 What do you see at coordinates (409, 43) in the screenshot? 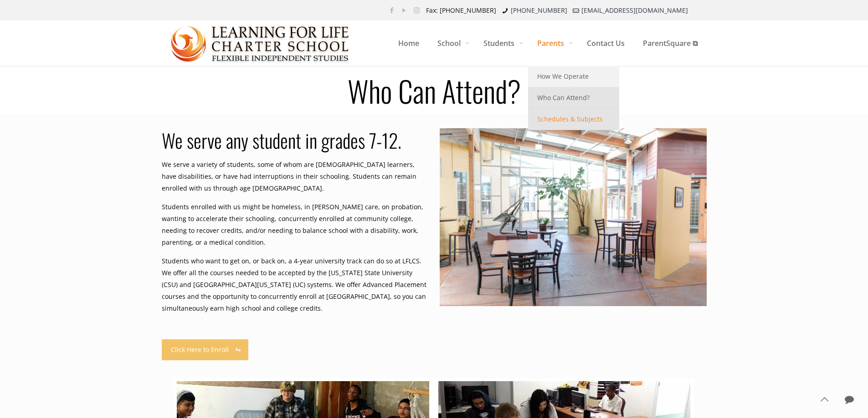
I see `span: Home` at bounding box center [409, 43].